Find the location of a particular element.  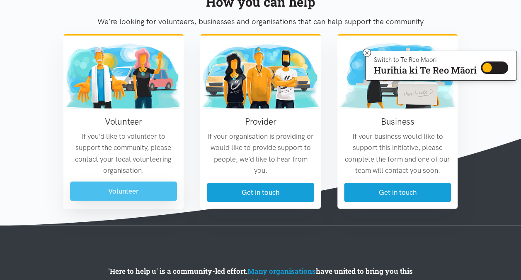

h3: Provider is located at coordinates (261, 121).